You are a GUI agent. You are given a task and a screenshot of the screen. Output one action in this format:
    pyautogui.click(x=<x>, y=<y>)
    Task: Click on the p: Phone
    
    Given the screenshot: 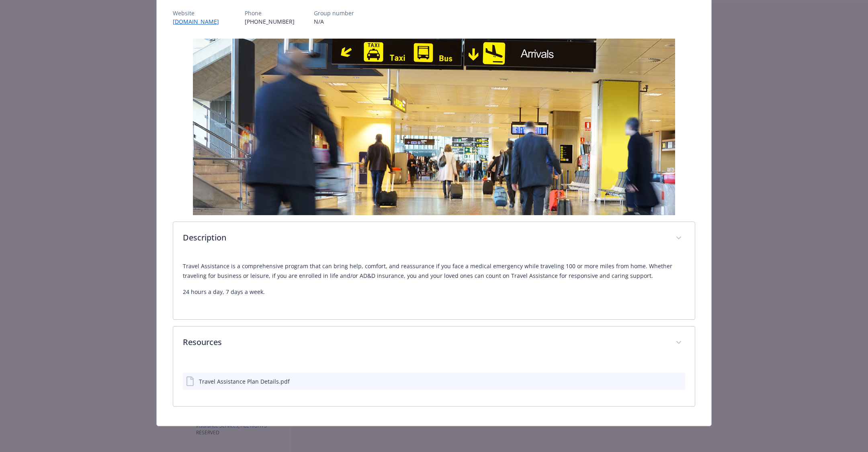 What is the action you would take?
    pyautogui.click(x=269, y=13)
    